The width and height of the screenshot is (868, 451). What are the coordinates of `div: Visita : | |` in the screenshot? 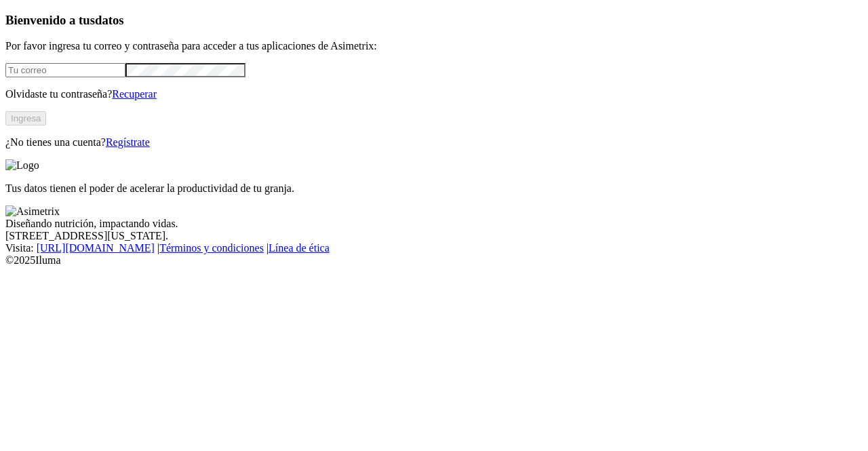 It's located at (434, 248).